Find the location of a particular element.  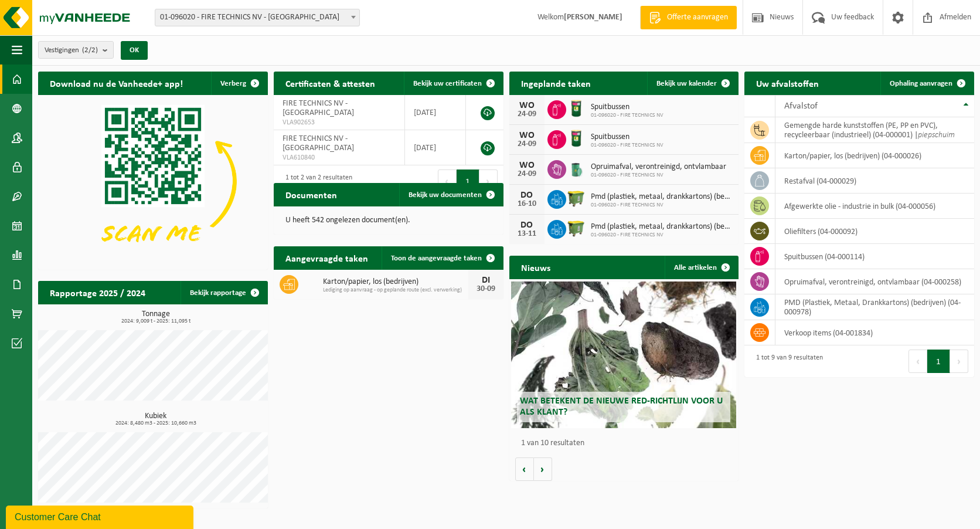

h2: Uw afvalstoffen is located at coordinates (787, 83).